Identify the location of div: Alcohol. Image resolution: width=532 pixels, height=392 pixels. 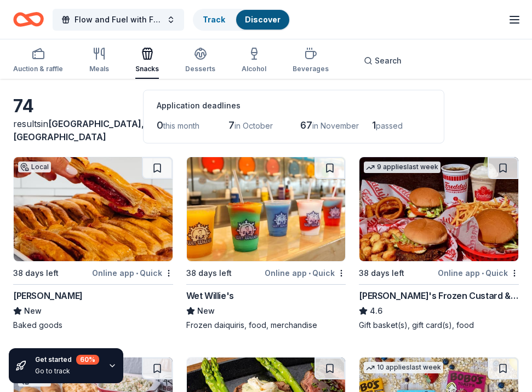
(253, 69).